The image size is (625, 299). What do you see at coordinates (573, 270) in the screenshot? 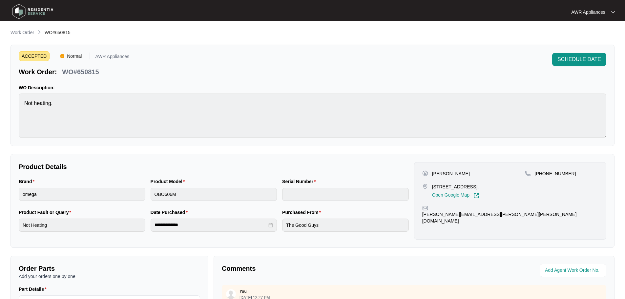
I see `input: Add Agent Work Order No.` at bounding box center [573, 270].